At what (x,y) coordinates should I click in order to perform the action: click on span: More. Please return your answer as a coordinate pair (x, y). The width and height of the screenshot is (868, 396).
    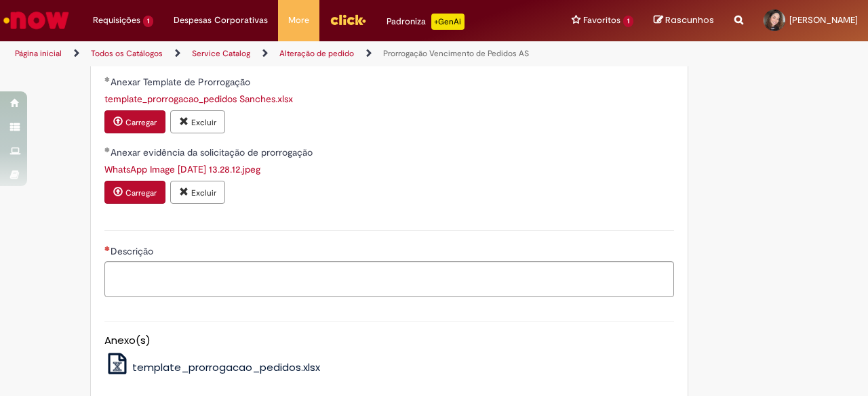
    Looking at the image, I should click on (298, 20).